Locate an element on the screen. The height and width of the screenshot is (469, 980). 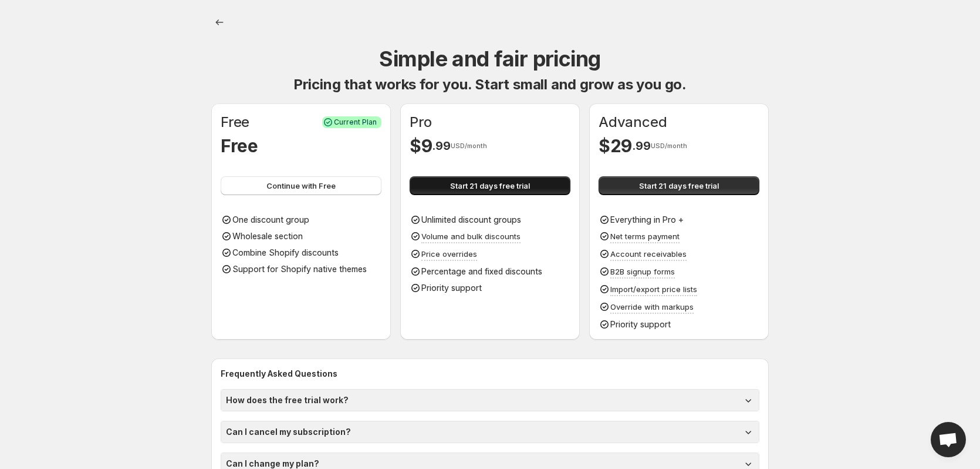
h1: Pricing that works for you. Start small and grow as you go. is located at coordinates (490, 85).